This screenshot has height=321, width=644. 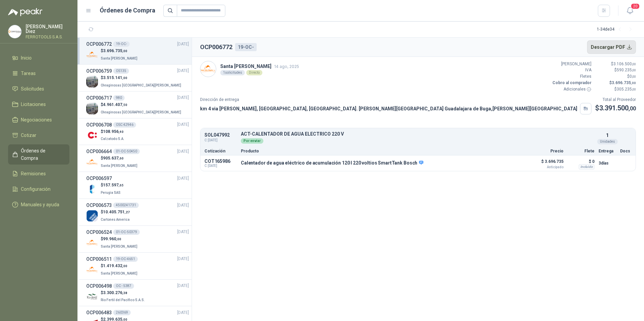 What do you see at coordinates (124, 125) in the screenshot?
I see `div: OSC 42946` at bounding box center [124, 125].